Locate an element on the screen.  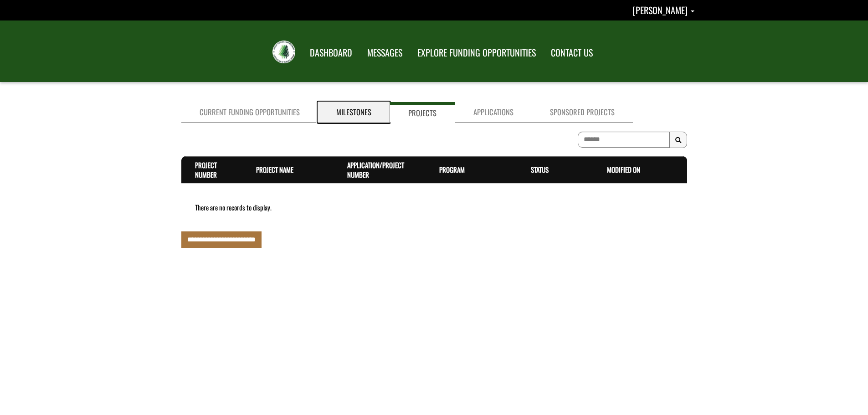
a: Modified On is located at coordinates (623, 169).